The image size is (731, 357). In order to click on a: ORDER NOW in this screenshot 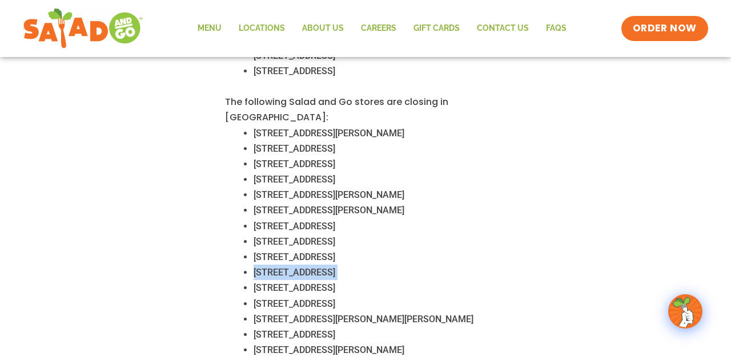, I will do `click(665, 29)`.